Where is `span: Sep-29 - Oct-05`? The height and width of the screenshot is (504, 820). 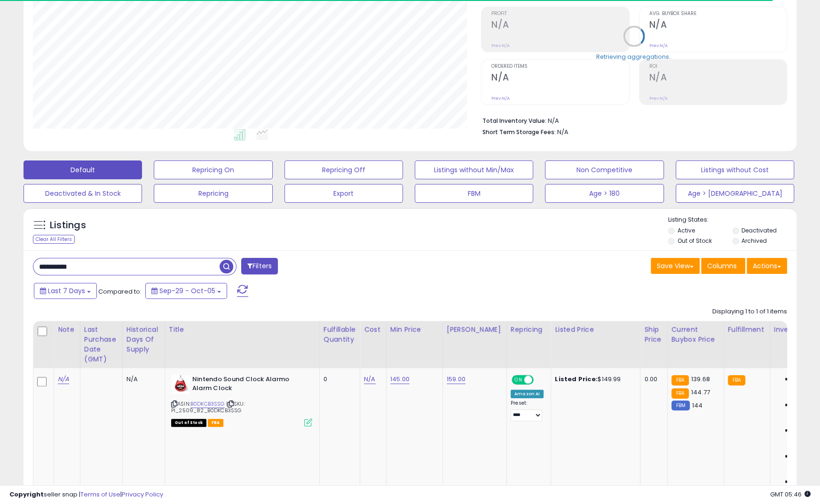
span: Sep-29 - Oct-05 is located at coordinates (187, 291).